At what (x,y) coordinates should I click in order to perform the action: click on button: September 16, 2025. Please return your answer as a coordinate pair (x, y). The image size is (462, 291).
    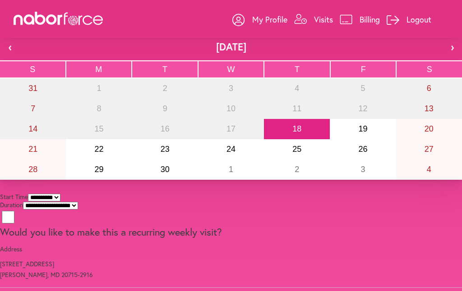
    Looking at the image, I should click on (165, 129).